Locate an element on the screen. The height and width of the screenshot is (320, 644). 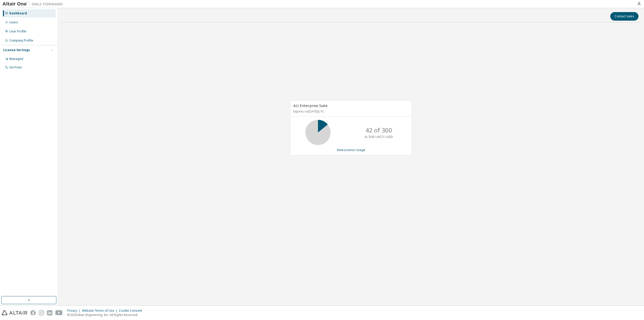
a: View License Usage is located at coordinates (351, 150).